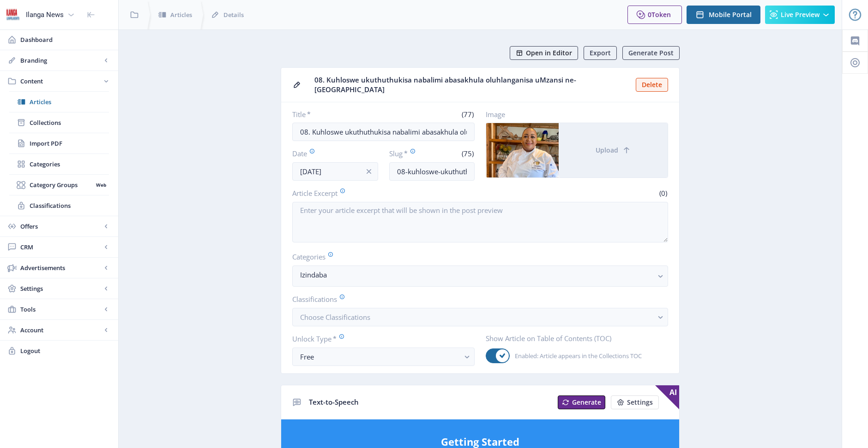  I want to click on span: AI, so click(667, 398).